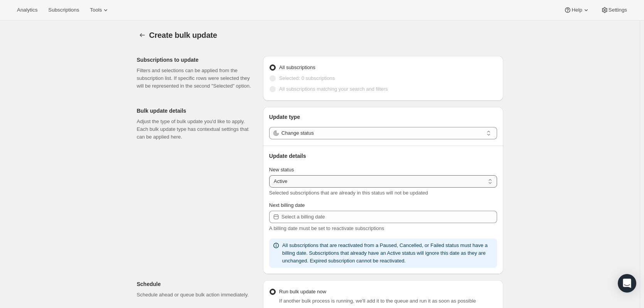  Describe the element at coordinates (196, 111) in the screenshot. I see `p: Bulk update details` at that location.